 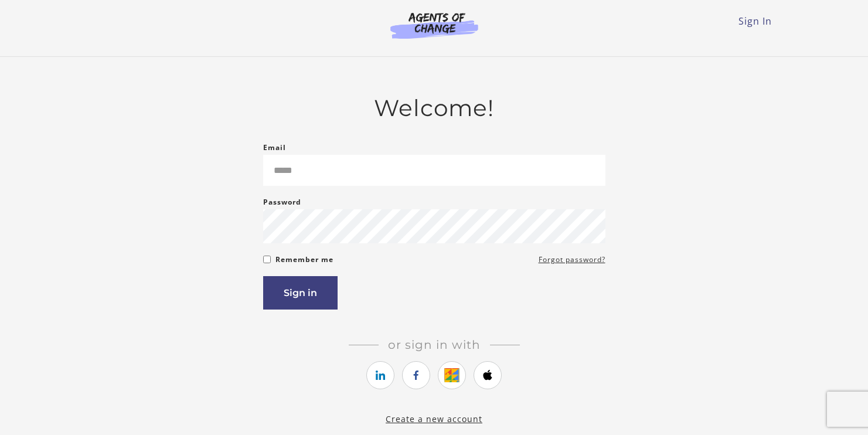 What do you see at coordinates (488, 376) in the screenshot?
I see `a: https://courses.thinkific.com/users/auth/apple?ss%5Breferral%5D=&ss%5Buser_return_to%5D=%2Fcourse...` at bounding box center [488, 376].